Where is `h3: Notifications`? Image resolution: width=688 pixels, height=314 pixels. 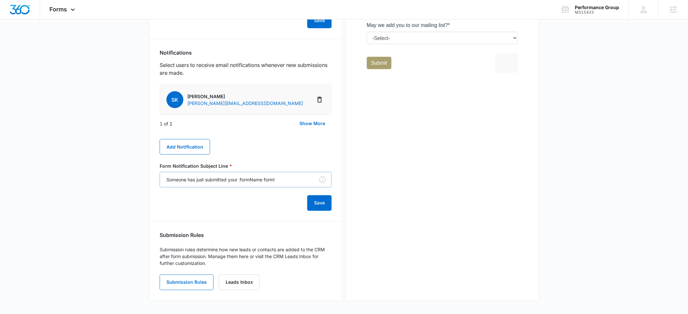
h3: Notifications is located at coordinates (176, 53).